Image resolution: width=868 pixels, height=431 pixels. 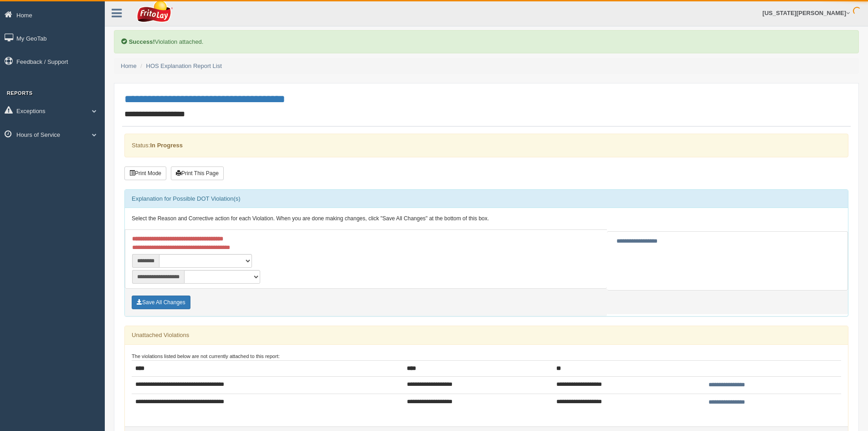 I want to click on div: Status:, so click(x=486, y=145).